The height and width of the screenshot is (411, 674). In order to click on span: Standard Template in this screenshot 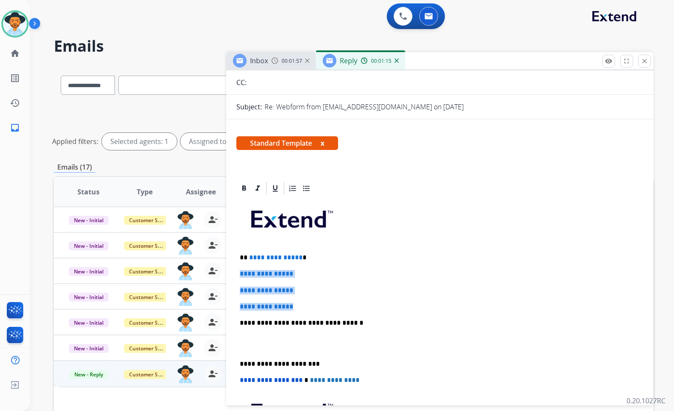, I will do `click(287, 143)`.